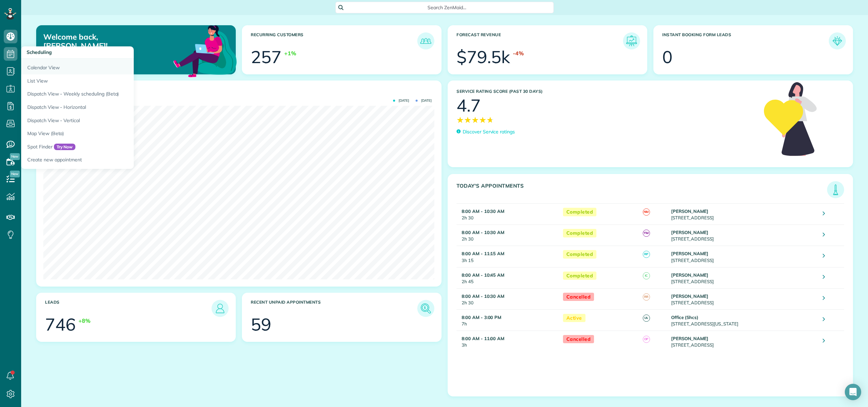 This screenshot has height=407, width=868. Describe the element at coordinates (745, 41) in the screenshot. I see `h3: Instant Booking Form Leads` at that location.